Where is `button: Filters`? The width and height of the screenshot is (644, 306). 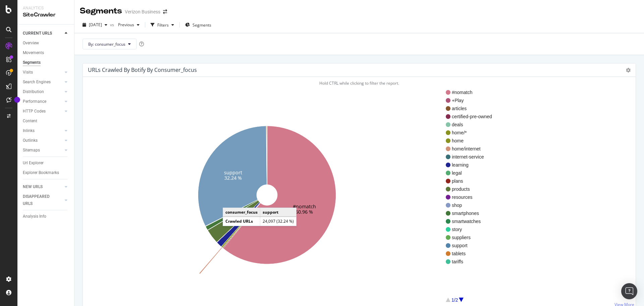 button: Filters is located at coordinates (162, 25).